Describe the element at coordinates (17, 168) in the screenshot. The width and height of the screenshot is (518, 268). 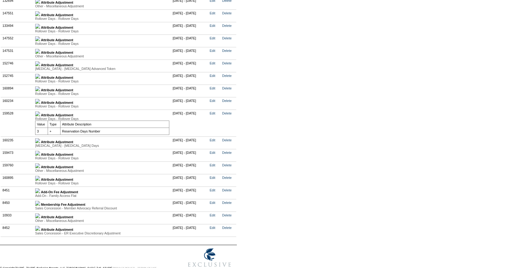
I see `td: 159760` at that location.